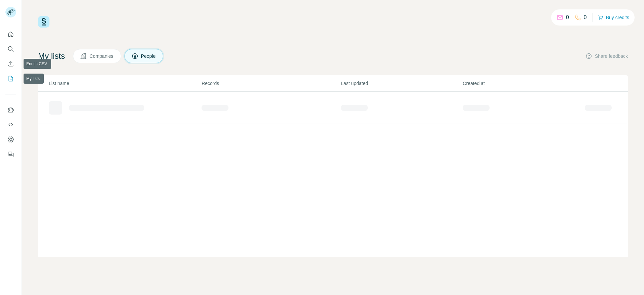 This screenshot has width=644, height=295. I want to click on button: Quick start, so click(11, 34).